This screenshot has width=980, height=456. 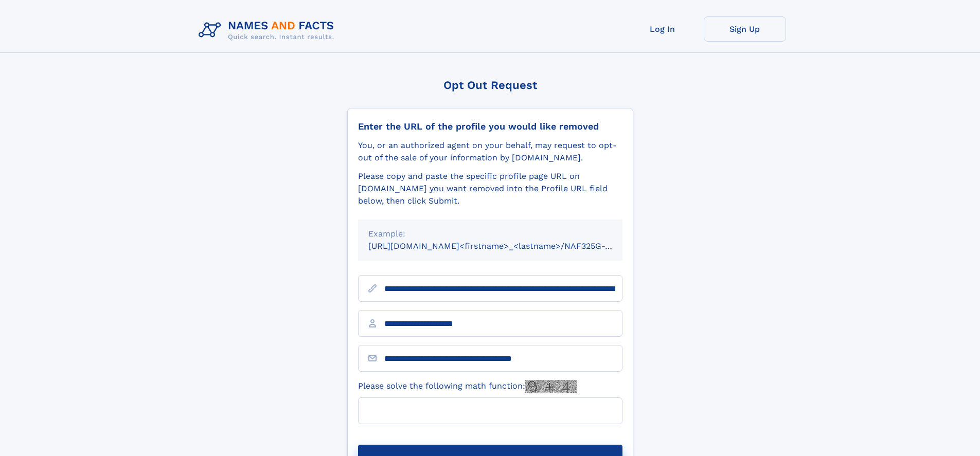 I want to click on label: Please solve the following math function:, so click(x=467, y=386).